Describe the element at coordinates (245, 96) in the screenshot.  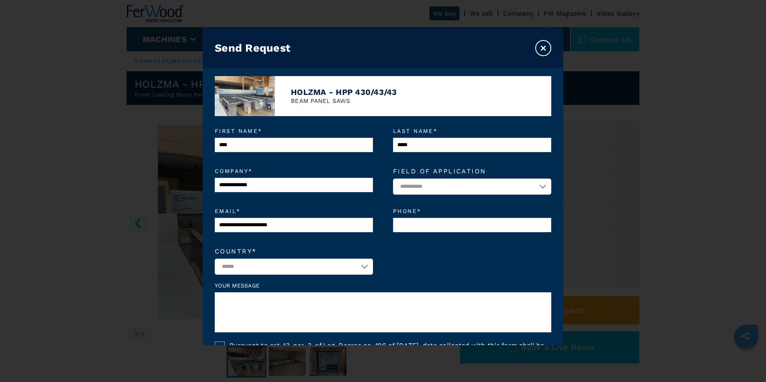
I see `img: image` at that location.